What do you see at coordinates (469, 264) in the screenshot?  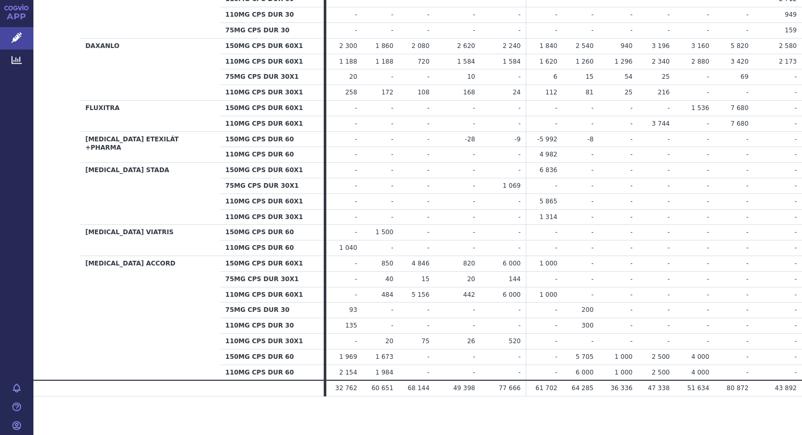 I see `span: 820` at bounding box center [469, 264].